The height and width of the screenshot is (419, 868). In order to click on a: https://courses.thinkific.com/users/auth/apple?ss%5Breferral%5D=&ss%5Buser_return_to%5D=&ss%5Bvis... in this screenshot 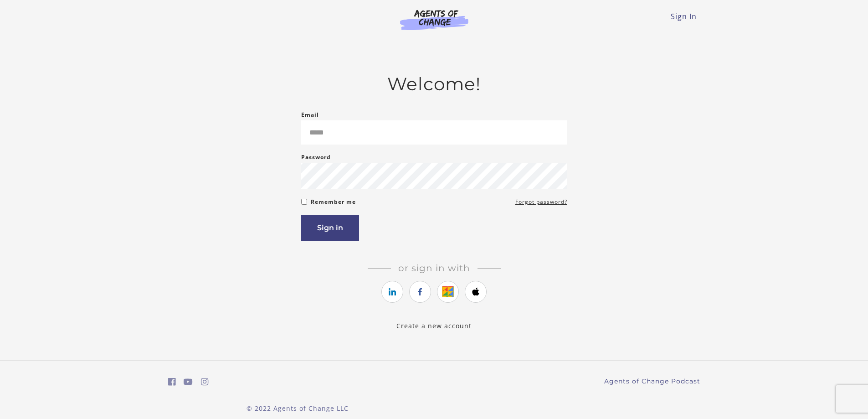, I will do `click(476, 292)`.